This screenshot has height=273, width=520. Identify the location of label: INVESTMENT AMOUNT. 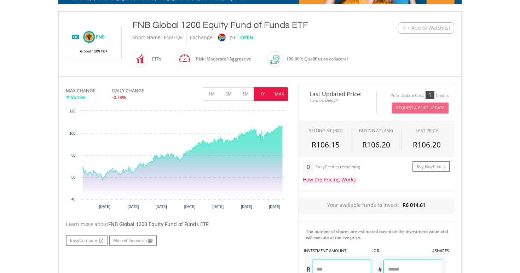
(325, 251).